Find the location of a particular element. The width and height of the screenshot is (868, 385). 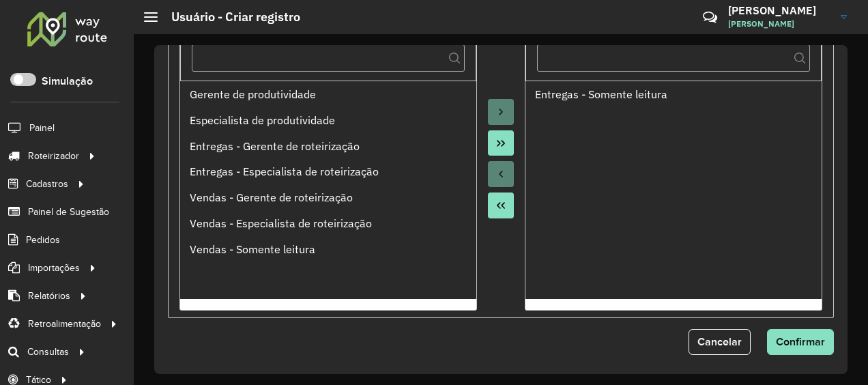

div: Entregas - Gerente de roteirização is located at coordinates (328, 146).